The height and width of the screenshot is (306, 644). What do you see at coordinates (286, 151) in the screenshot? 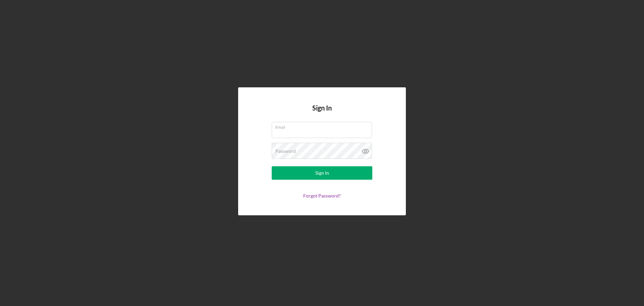
I see `label: Password` at bounding box center [286, 151].